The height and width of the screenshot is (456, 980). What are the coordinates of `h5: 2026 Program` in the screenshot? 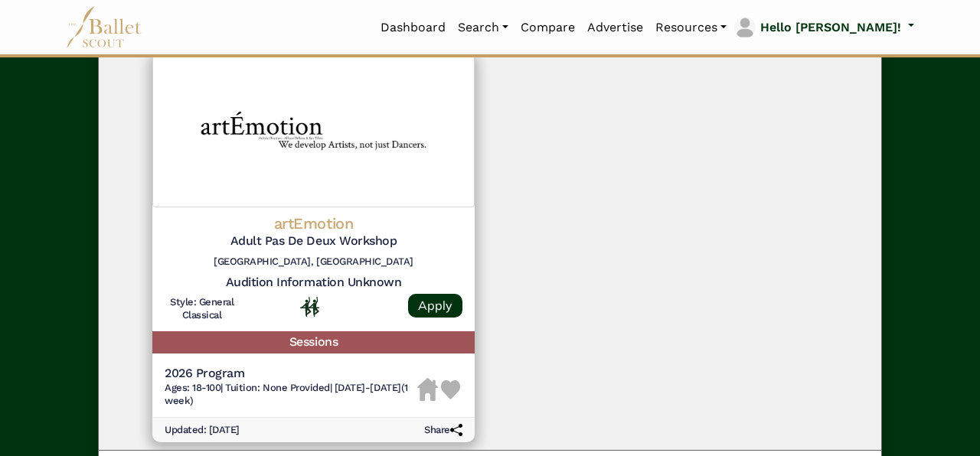 It's located at (291, 373).